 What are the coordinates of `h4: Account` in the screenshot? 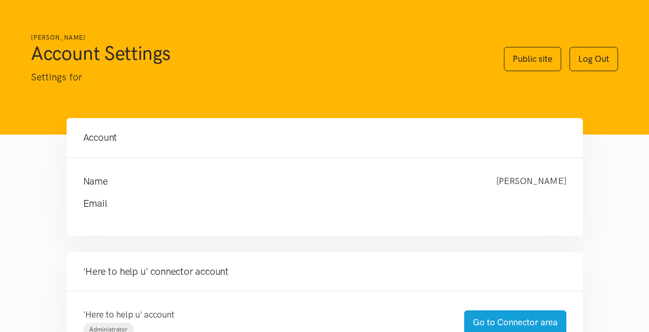 It's located at (325, 138).